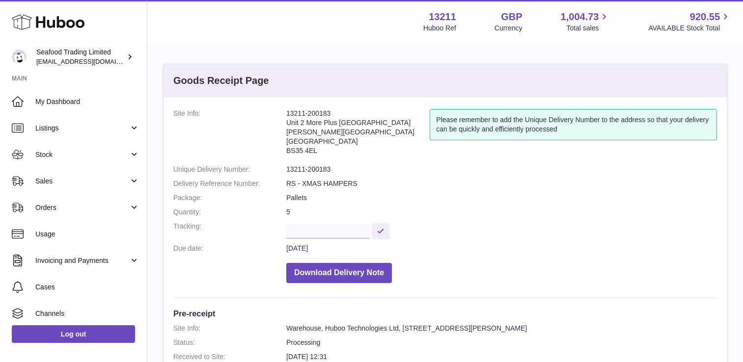 Image resolution: width=743 pixels, height=362 pixels. Describe the element at coordinates (230, 198) in the screenshot. I see `dt: Package:` at that location.